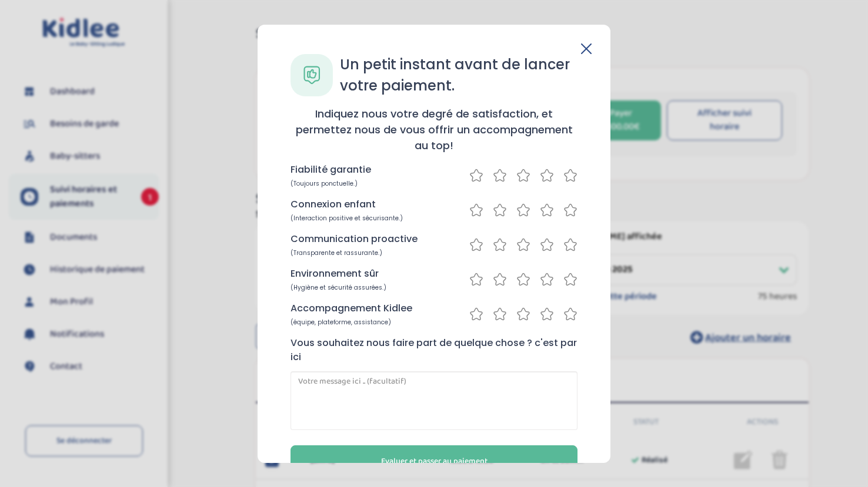  What do you see at coordinates (324, 183) in the screenshot?
I see `span: (Toujours ponctuelle.)` at bounding box center [324, 183].